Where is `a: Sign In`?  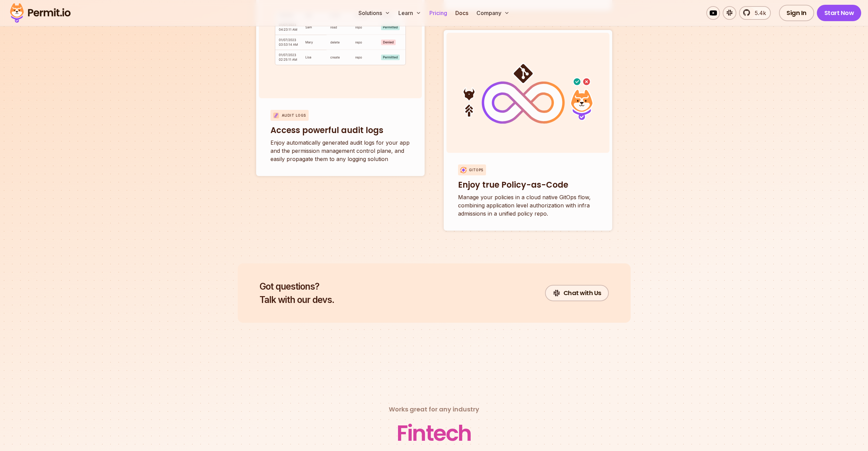
a: Sign In is located at coordinates (797, 13).